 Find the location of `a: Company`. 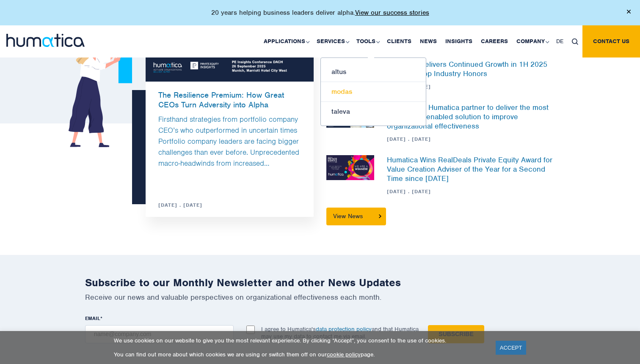

a: Company is located at coordinates (532, 42).